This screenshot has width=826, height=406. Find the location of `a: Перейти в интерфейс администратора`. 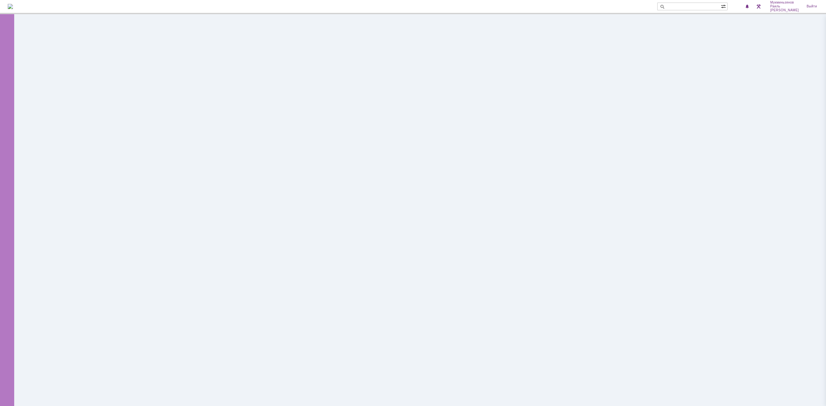

a: Перейти в интерфейс администратора is located at coordinates (758, 6).